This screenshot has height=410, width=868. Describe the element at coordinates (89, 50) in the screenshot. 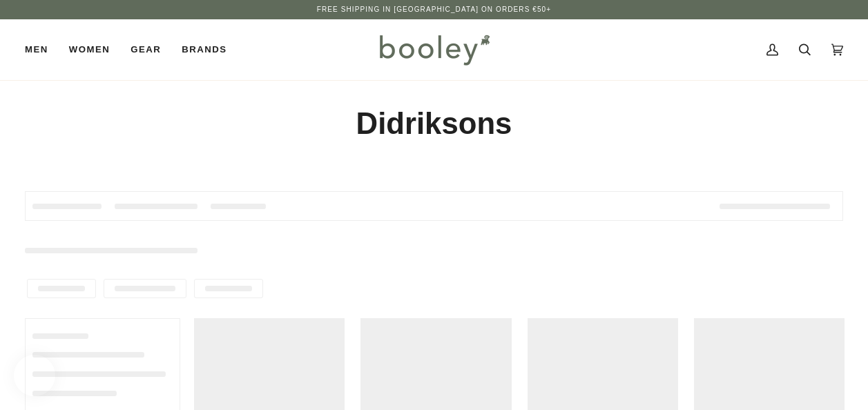

I see `div: Women` at that location.